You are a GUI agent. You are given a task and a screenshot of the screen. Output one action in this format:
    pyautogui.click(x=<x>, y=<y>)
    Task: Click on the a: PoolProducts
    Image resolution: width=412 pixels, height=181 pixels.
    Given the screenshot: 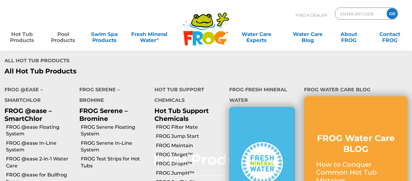 What is the action you would take?
    pyautogui.click(x=63, y=34)
    